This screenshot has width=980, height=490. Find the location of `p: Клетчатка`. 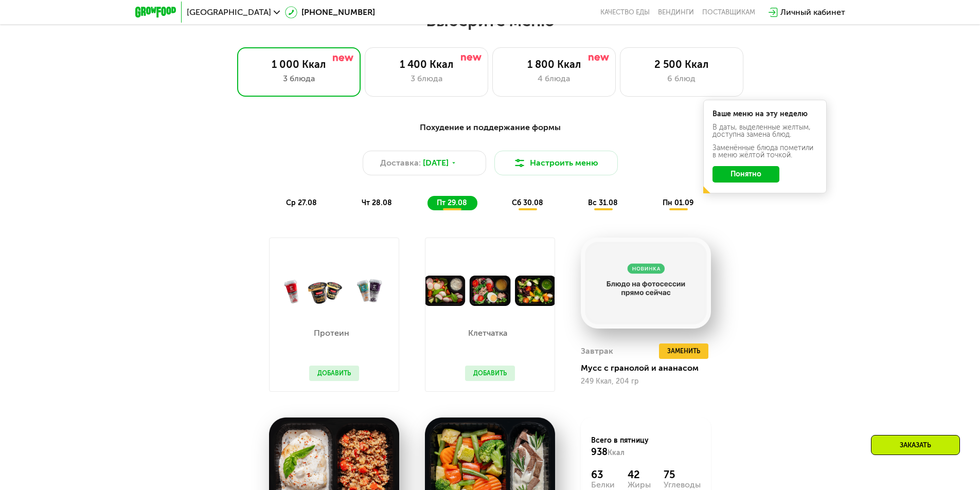

p: Клетчатка is located at coordinates (488, 333).